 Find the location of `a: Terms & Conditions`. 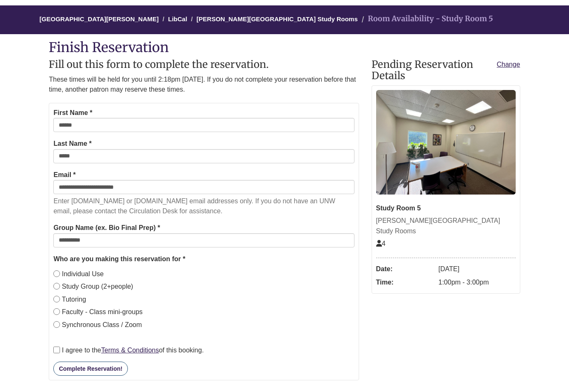

a: Terms & Conditions is located at coordinates (130, 350).